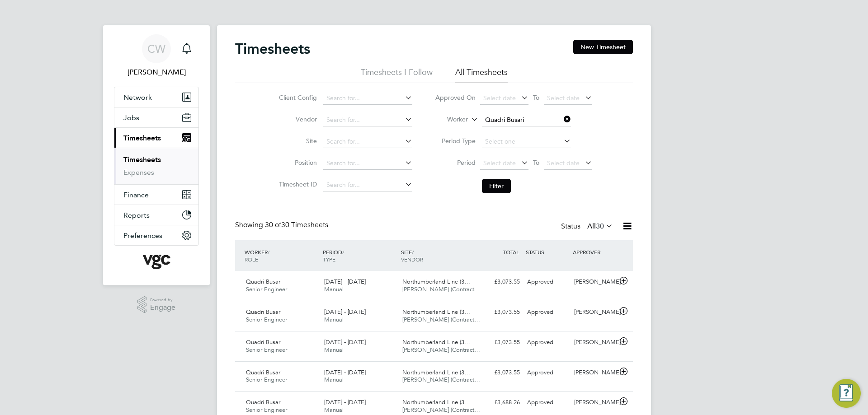 This screenshot has width=868, height=415. Describe the element at coordinates (163, 300) in the screenshot. I see `span: Powered by` at that location.